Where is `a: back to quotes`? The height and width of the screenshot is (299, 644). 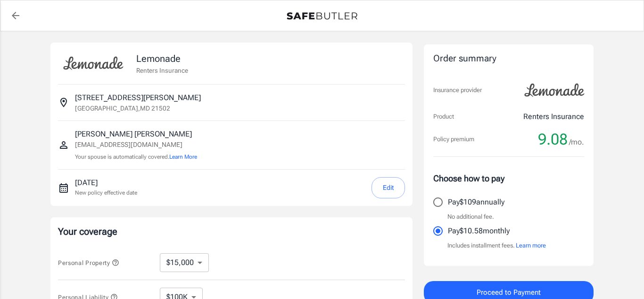 a: back to quotes is located at coordinates (16, 16).